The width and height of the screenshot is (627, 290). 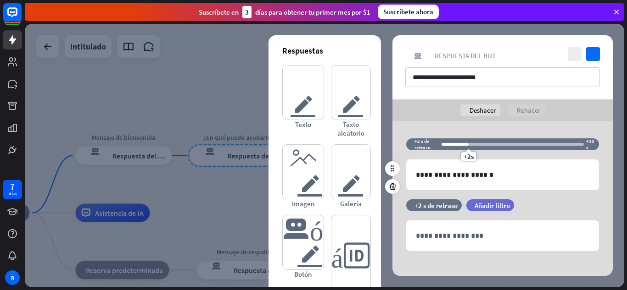 What do you see at coordinates (408, 11) in the screenshot?
I see `font: Suscríbete ahora` at bounding box center [408, 11].